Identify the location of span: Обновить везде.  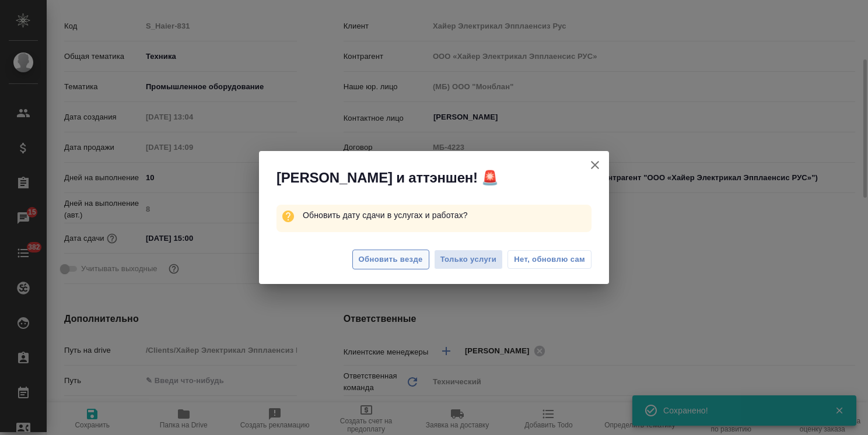
(391, 259).